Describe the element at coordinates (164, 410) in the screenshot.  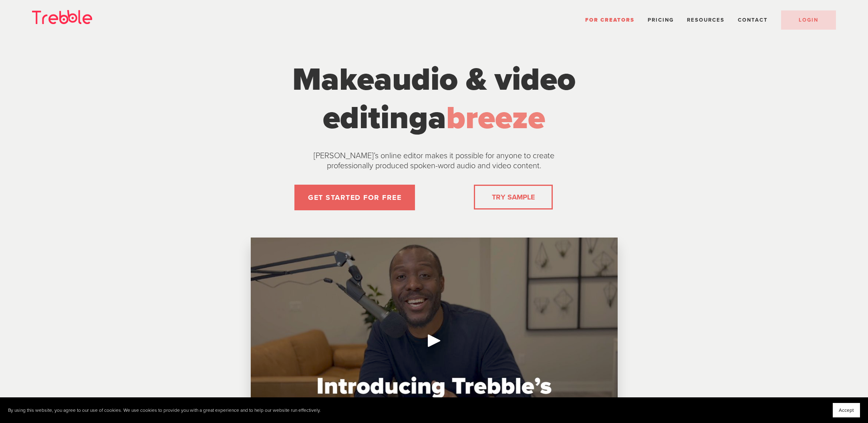
I see `p: By using this website, you agree to our use of cookies. We use cookies to provide you with a grea...` at that location.